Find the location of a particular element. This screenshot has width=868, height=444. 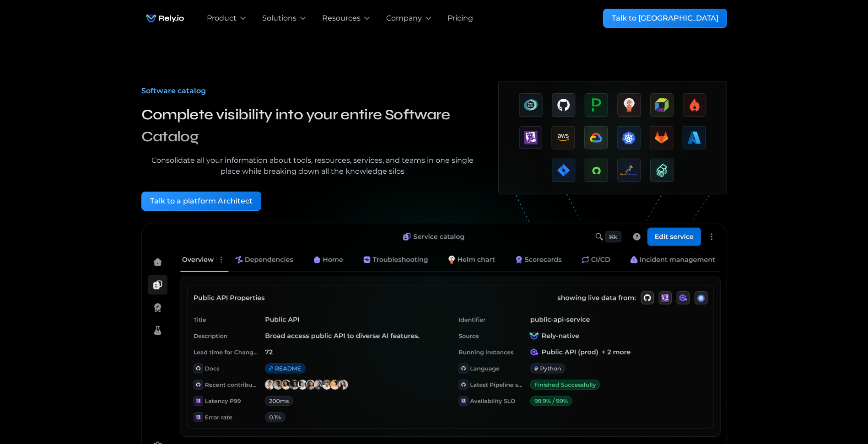

h3: Complete visibility into your entire Software Catalog is located at coordinates (313, 126).